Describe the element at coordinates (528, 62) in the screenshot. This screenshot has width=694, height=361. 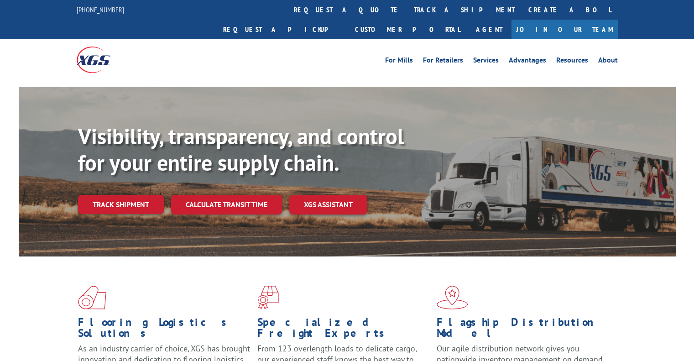
I see `a: Advantages` at that location.